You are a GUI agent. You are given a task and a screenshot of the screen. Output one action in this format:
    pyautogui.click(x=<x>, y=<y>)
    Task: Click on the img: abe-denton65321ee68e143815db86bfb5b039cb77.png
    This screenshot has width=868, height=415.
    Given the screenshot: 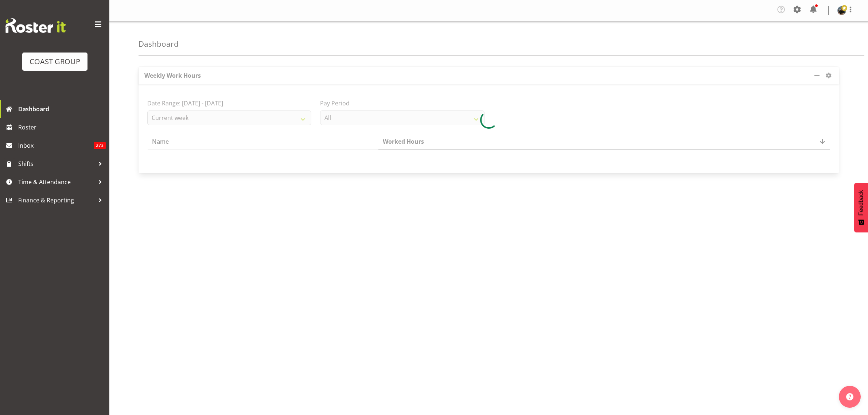 What is the action you would take?
    pyautogui.click(x=842, y=11)
    